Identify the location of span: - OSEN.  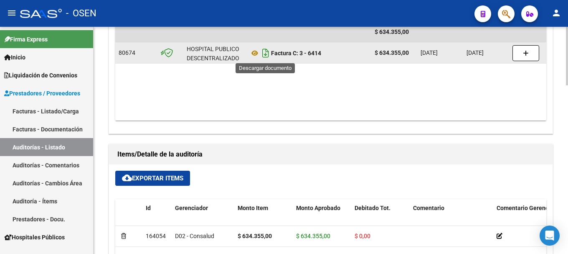
(81, 13).